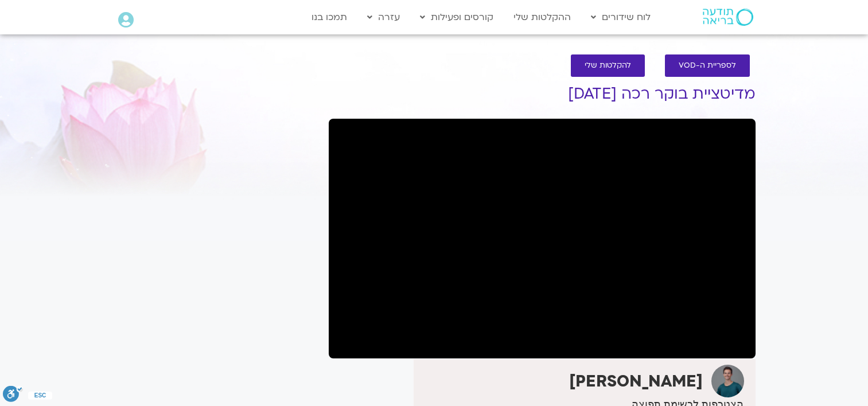  Describe the element at coordinates (542, 17) in the screenshot. I see `a: ההקלטות שלי` at that location.